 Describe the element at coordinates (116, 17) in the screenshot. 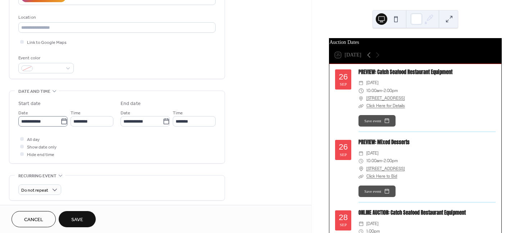

I see `div: Location` at that location.